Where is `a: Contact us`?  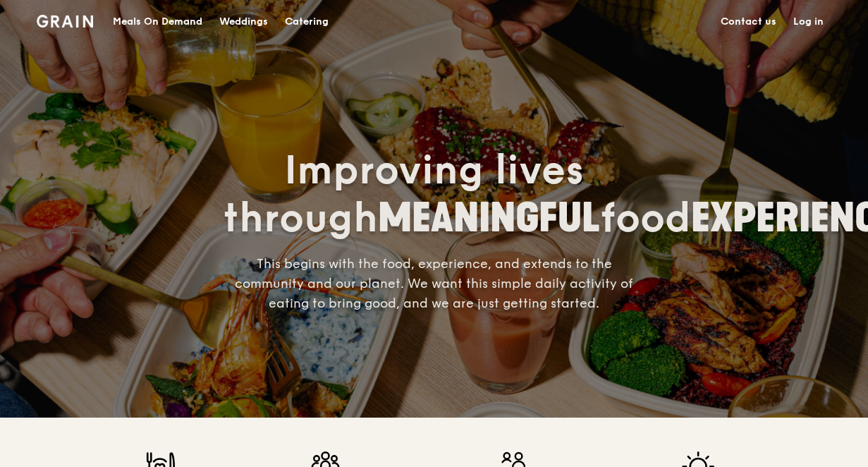 a: Contact us is located at coordinates (748, 22).